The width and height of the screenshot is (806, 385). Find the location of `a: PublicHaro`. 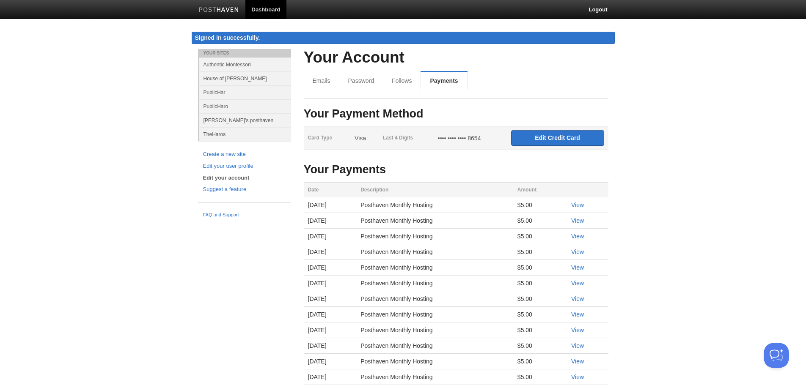

a: PublicHaro is located at coordinates (245, 106).